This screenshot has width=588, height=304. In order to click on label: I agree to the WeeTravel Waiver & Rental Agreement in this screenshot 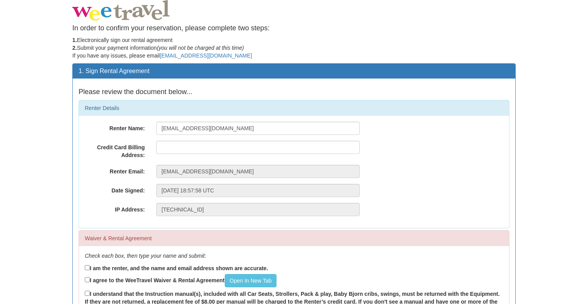, I will do `click(180, 281)`.